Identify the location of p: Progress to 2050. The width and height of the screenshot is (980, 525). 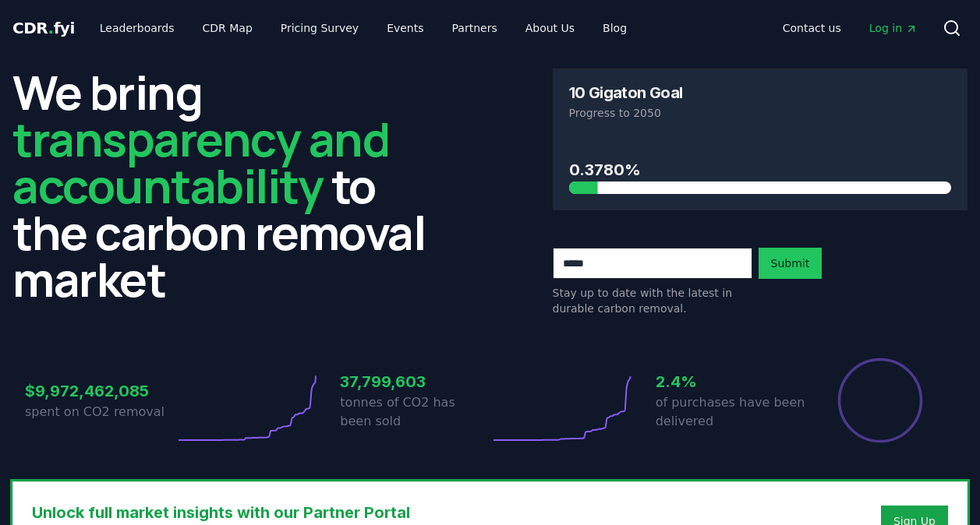
(760, 113).